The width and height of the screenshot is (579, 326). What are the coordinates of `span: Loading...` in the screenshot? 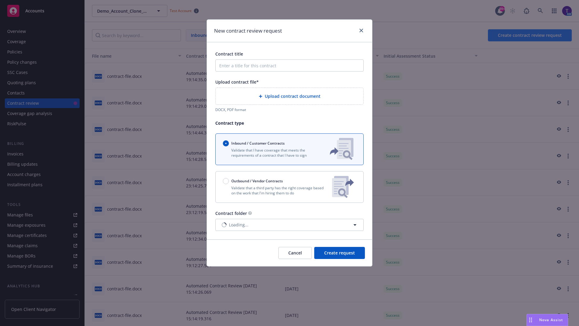 It's located at (238, 224).